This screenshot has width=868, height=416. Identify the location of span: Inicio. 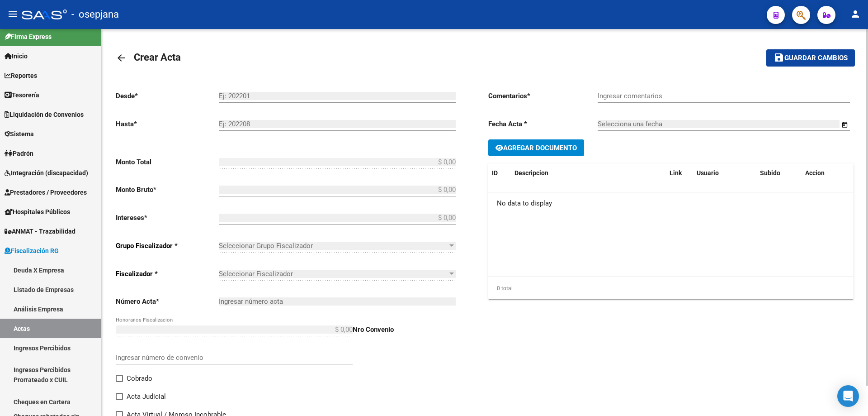
(16, 56).